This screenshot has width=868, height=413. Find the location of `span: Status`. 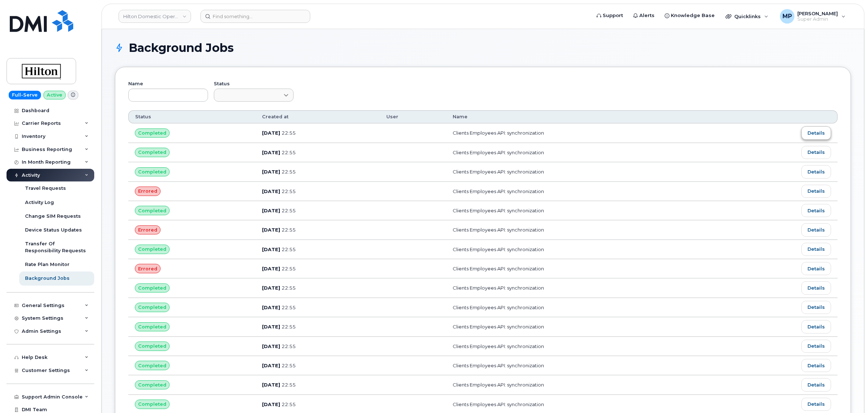

span: Status is located at coordinates (143, 117).